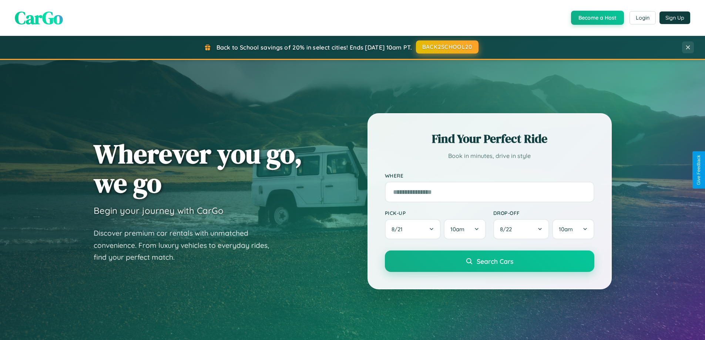 This screenshot has width=705, height=340. Describe the element at coordinates (447, 47) in the screenshot. I see `button: BACK2SCHOOL20` at that location.